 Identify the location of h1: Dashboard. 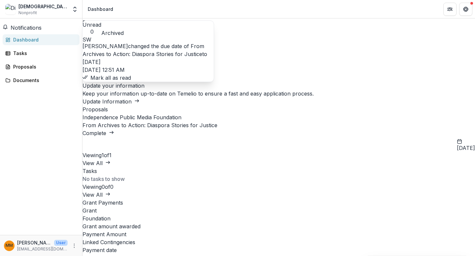
(279, 22).